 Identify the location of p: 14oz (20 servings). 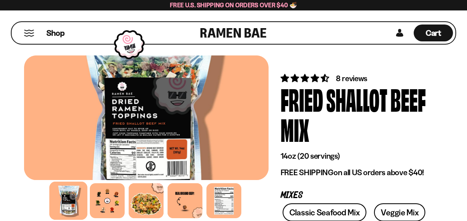
(356, 156).